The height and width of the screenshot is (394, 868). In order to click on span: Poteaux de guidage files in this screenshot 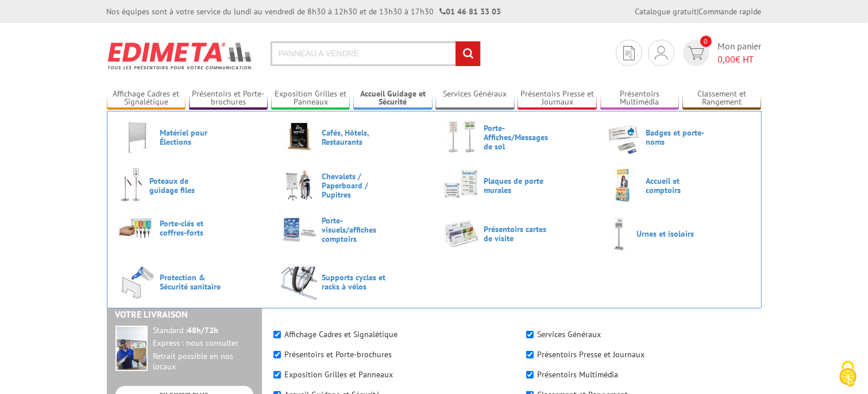, I will do `click(184, 186)`.